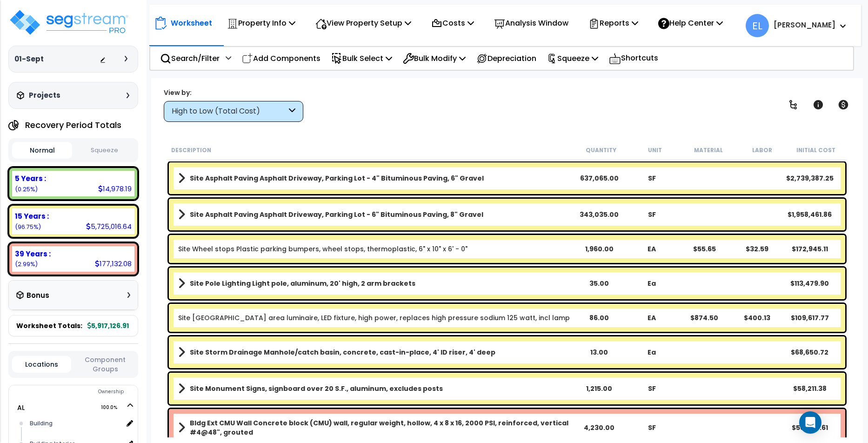 This screenshot has height=443, width=868. Describe the element at coordinates (599, 178) in the screenshot. I see `div: 637,065.00` at that location.